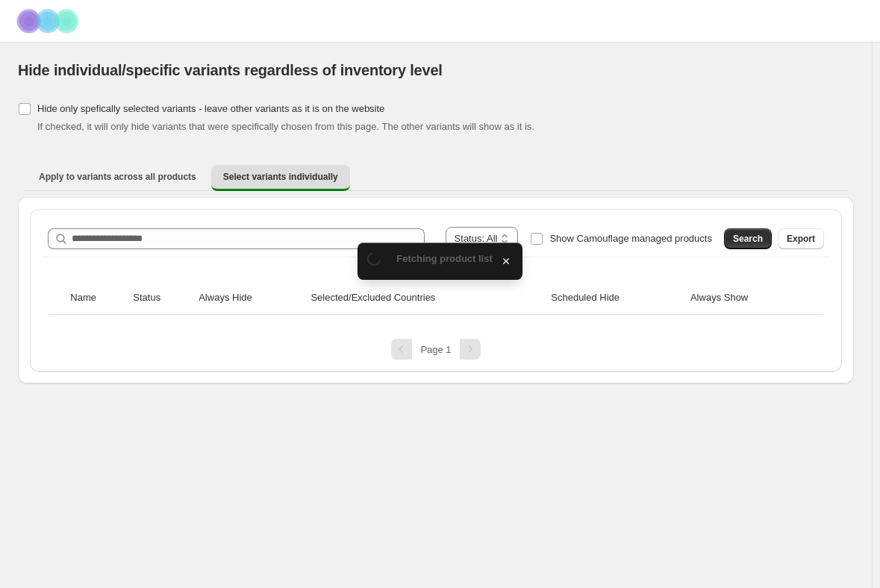 Image resolution: width=880 pixels, height=588 pixels. I want to click on span: Page 1, so click(435, 350).